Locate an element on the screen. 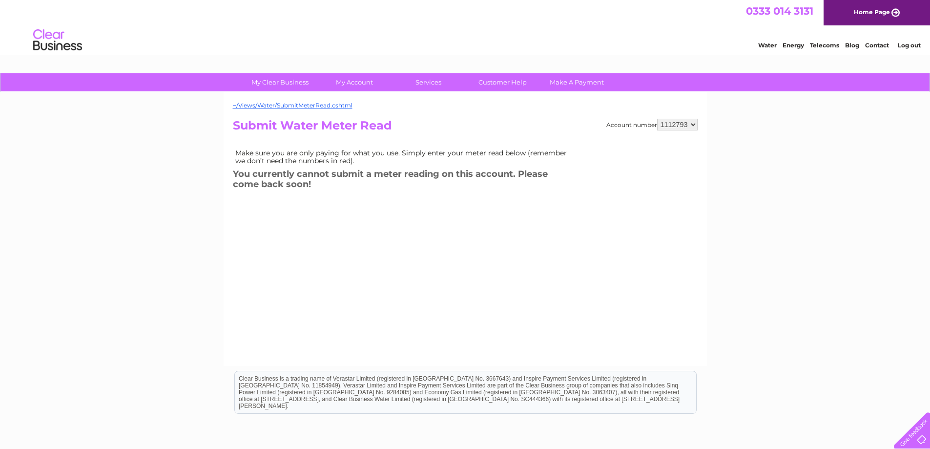 The image size is (930, 449). a: Telecoms is located at coordinates (825, 45).